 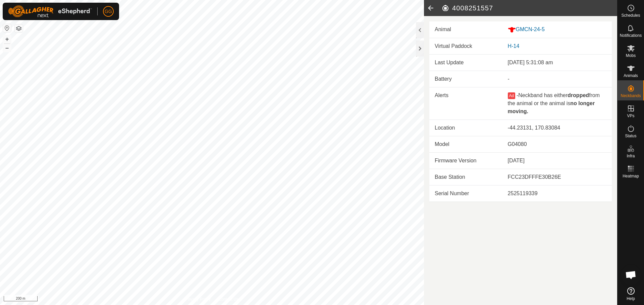 What do you see at coordinates (631, 156) in the screenshot?
I see `span: Infra` at bounding box center [631, 156].